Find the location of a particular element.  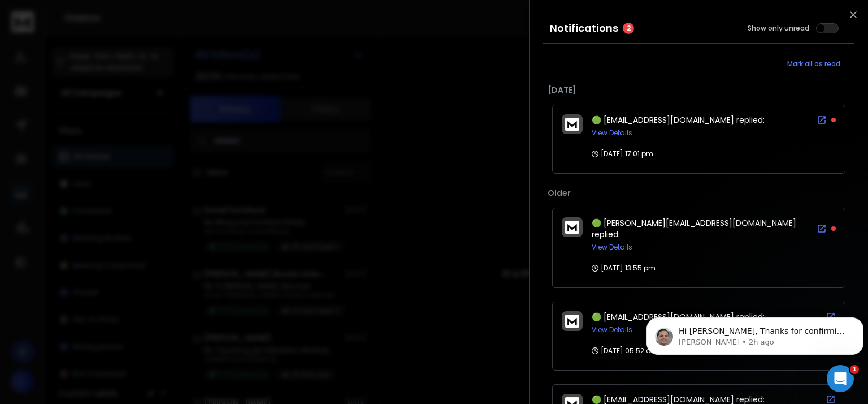

span: Mark all as read is located at coordinates (814, 64).